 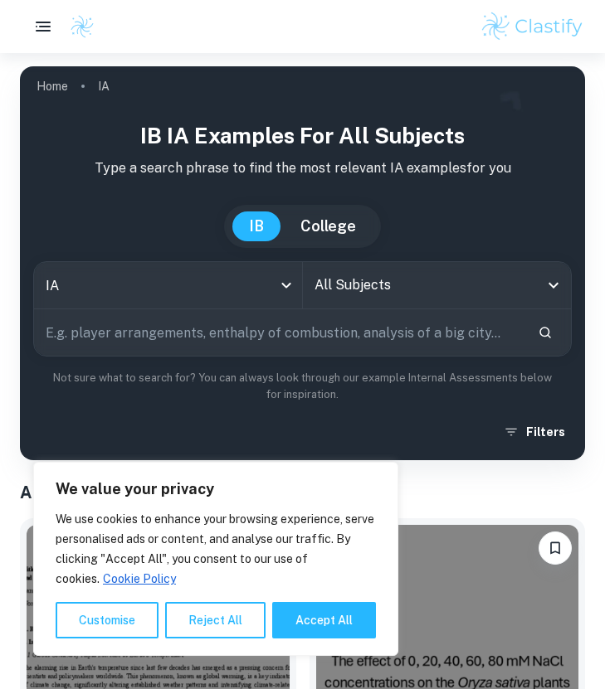 I want to click on button: Open, so click(x=553, y=285).